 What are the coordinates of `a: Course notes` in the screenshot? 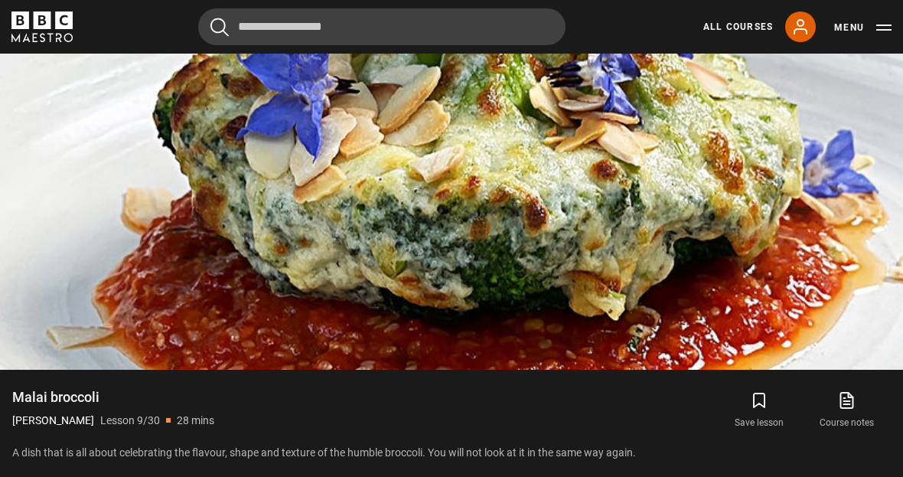 It's located at (848, 410).